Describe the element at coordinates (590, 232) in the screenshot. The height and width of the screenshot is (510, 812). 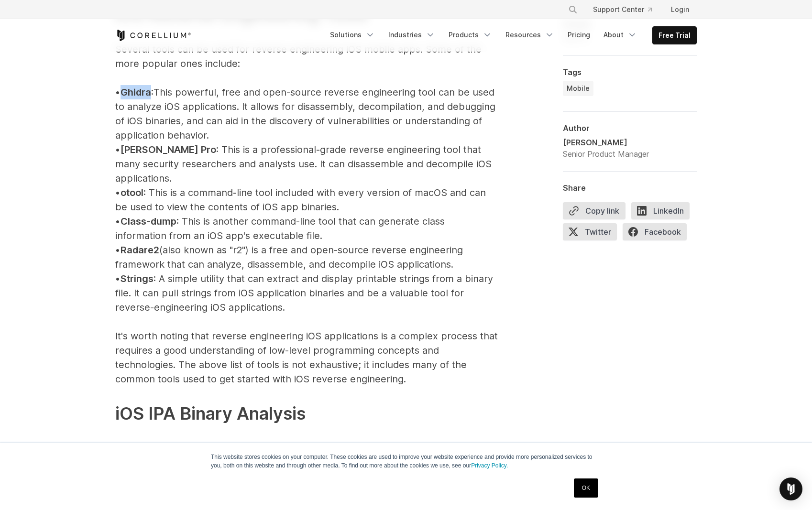
I see `span: Twitter` at that location.